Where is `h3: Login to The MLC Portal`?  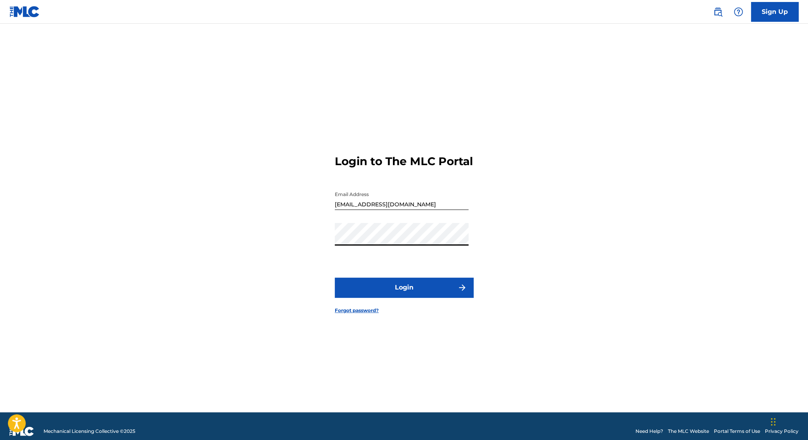 h3: Login to The MLC Portal is located at coordinates (404, 161).